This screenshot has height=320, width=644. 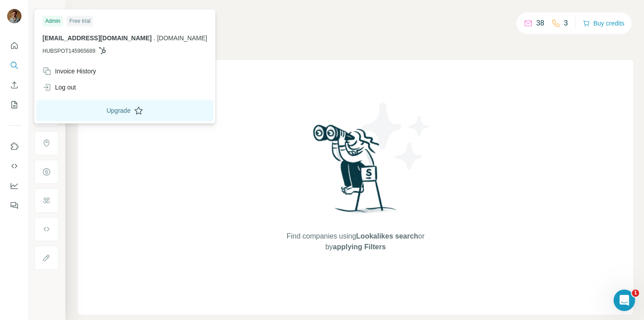 I want to click on h4: Search, so click(x=356, y=17).